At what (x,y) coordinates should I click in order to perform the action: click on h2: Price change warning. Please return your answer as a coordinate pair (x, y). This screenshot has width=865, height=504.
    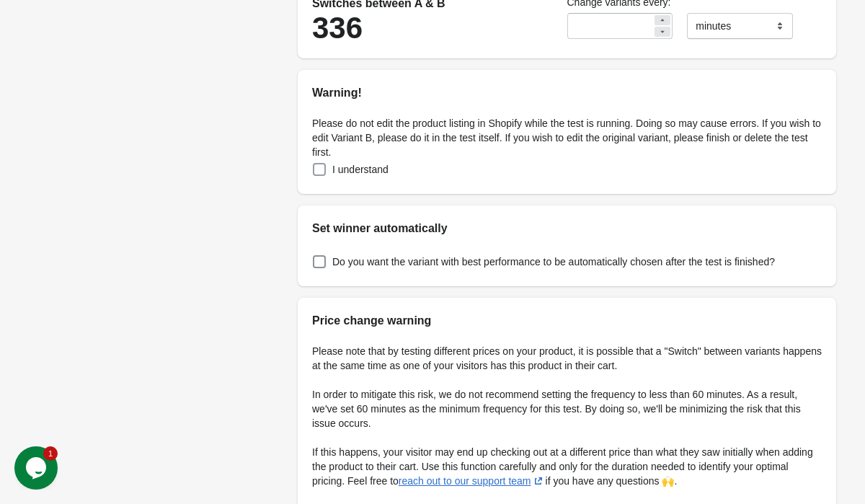
    Looking at the image, I should click on (567, 321).